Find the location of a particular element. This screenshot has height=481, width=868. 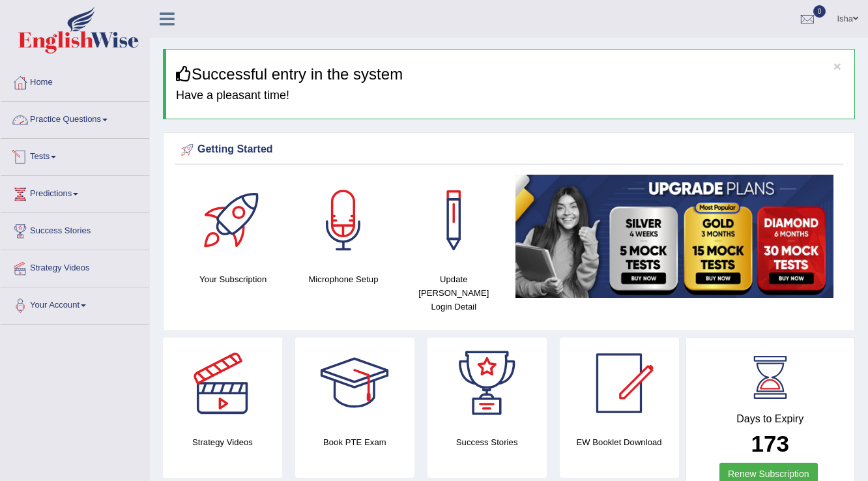

a: Tests is located at coordinates (75, 156).